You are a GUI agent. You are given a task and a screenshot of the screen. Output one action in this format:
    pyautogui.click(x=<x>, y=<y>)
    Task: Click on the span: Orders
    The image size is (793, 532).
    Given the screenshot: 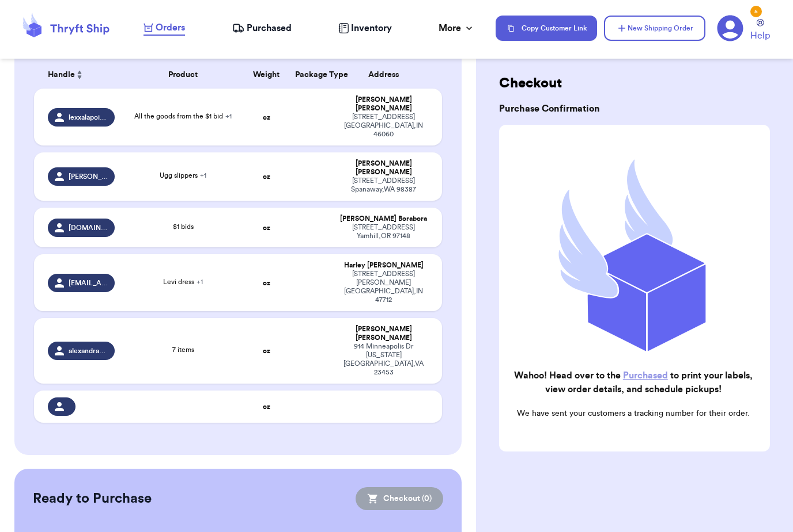 What is the action you would take?
    pyautogui.click(x=170, y=28)
    